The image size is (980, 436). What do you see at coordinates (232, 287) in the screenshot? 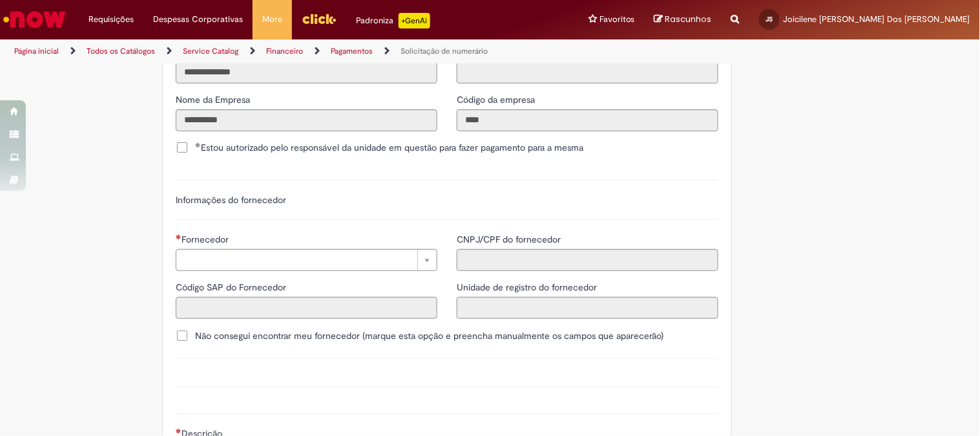
I see `label: Somente leitura - Código SAP do Fornecedor` at bounding box center [232, 287].